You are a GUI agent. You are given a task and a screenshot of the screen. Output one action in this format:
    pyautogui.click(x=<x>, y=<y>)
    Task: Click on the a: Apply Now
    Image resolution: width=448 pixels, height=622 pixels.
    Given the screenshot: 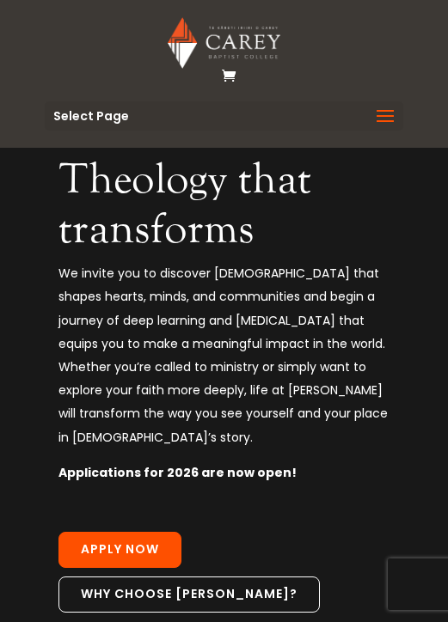 What is the action you would take?
    pyautogui.click(x=119, y=550)
    